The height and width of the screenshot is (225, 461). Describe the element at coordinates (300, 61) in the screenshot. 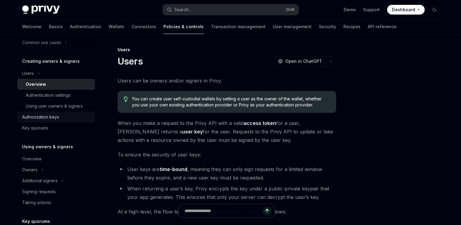

I see `button: Open in ChatGPT` at that location.